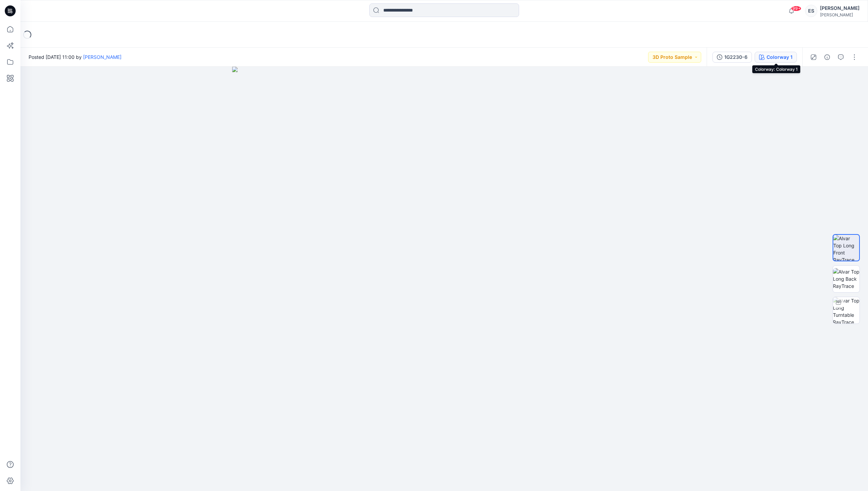 This screenshot has width=868, height=491. Describe the element at coordinates (796, 8) in the screenshot. I see `span: 99+` at that location.